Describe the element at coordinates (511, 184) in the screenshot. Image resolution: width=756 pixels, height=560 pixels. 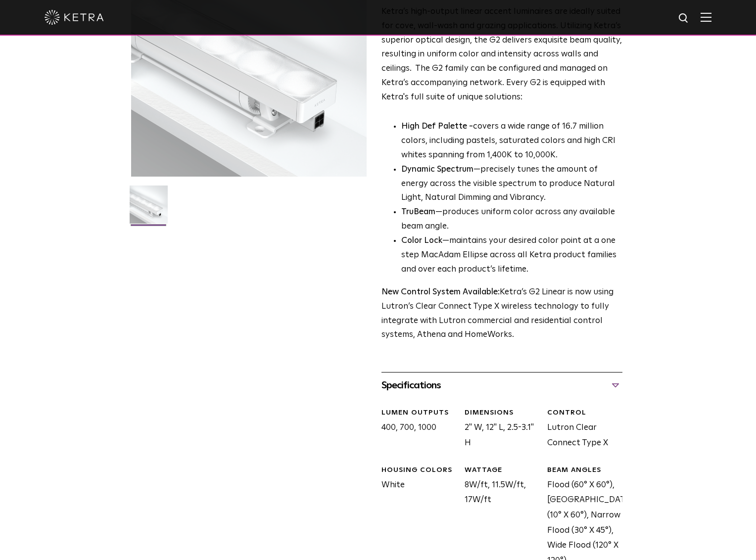
I see `li: —precisely tunes the amount of energy across the visible spectrum to produce Natural Light, Natur...` at that location.